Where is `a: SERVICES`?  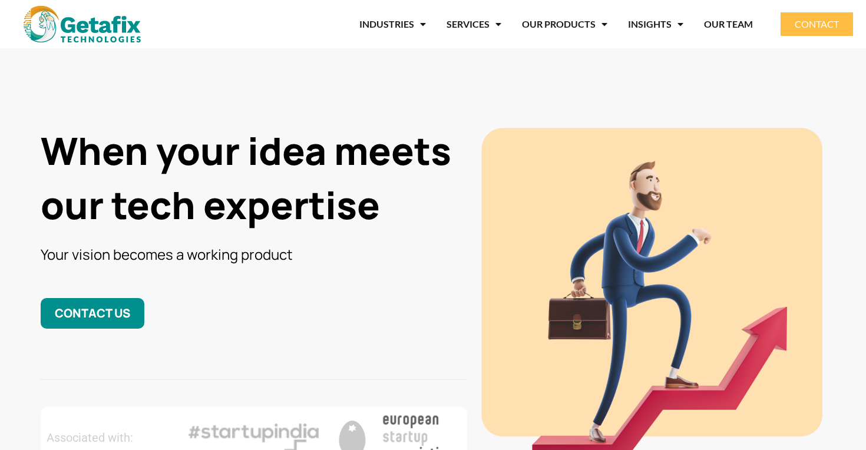 a: SERVICES is located at coordinates (473, 24).